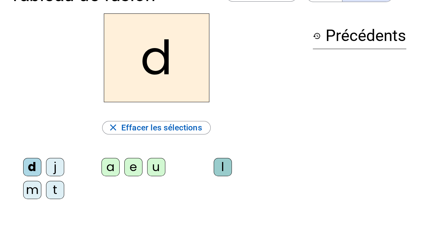 The image size is (425, 242). I want to click on div: a, so click(111, 167).